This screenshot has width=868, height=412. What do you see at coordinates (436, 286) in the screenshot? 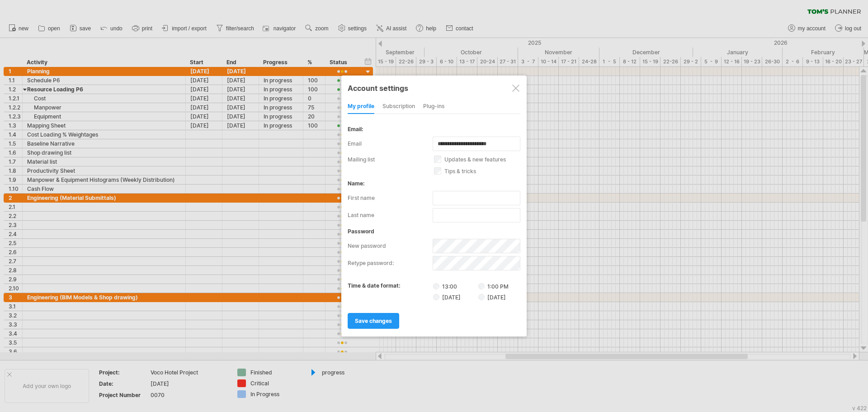
I see `input: 13:00` at bounding box center [436, 286].